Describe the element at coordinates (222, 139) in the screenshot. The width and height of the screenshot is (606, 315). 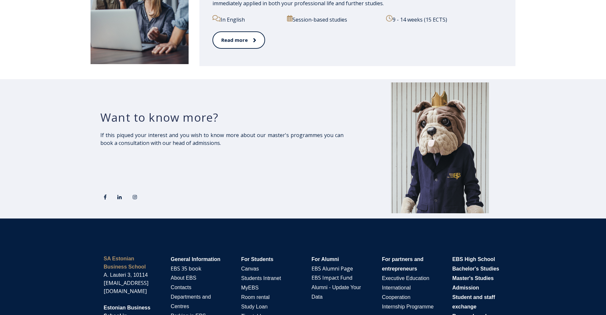
I see `p: If this piqued your interest and you wish to know more about our master's programmes you can book...` at that location.